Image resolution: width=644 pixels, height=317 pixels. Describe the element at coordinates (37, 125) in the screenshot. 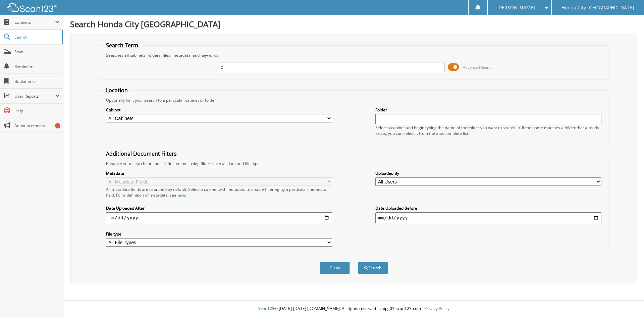

I see `span: Announcements` at that location.